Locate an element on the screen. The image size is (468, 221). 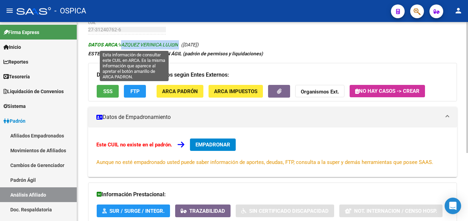
button: Not. Internacion / Censo Hosp. is located at coordinates (391, 211).